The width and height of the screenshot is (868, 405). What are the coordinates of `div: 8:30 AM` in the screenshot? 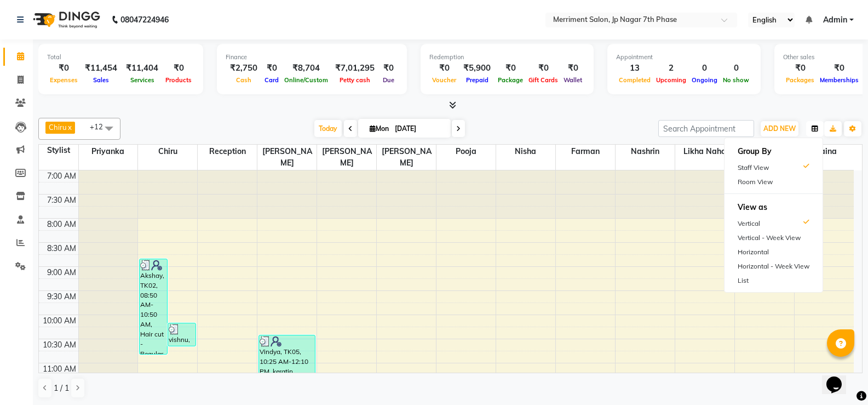 It's located at (61, 249).